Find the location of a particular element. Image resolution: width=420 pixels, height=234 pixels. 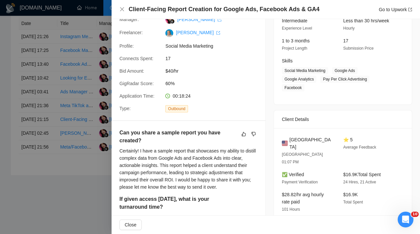

span: Hourly is located at coordinates (349, 28).